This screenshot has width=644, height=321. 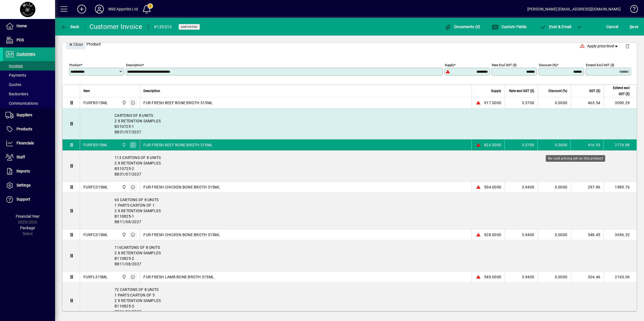 What do you see at coordinates (628, 46) in the screenshot?
I see `button: Delete` at bounding box center [628, 46].